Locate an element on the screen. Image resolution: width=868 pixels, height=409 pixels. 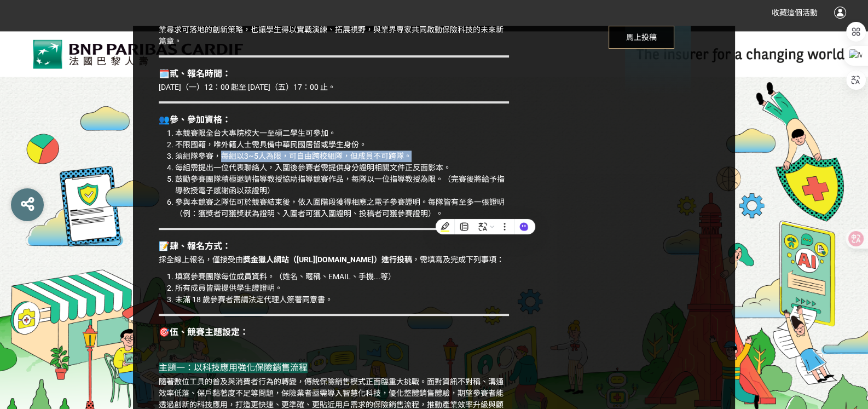
span: 馬上投稿 is located at coordinates (641, 37).